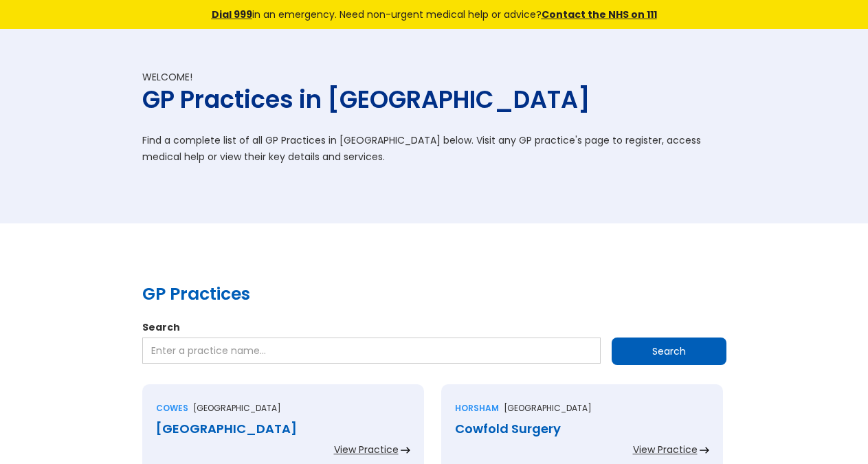  What do you see at coordinates (435, 328) in the screenshot?
I see `label: Search` at bounding box center [435, 328].